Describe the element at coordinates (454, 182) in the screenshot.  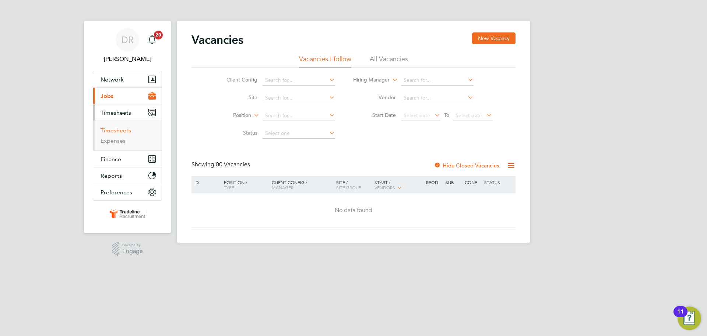
I see `div: Sub` at that location.